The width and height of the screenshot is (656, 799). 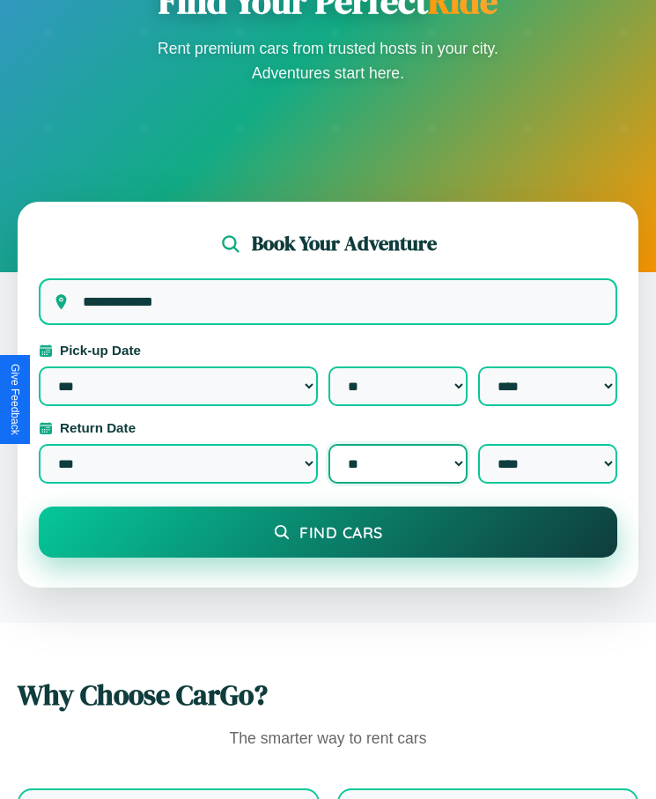 I want to click on button: Find Cars, so click(x=328, y=532).